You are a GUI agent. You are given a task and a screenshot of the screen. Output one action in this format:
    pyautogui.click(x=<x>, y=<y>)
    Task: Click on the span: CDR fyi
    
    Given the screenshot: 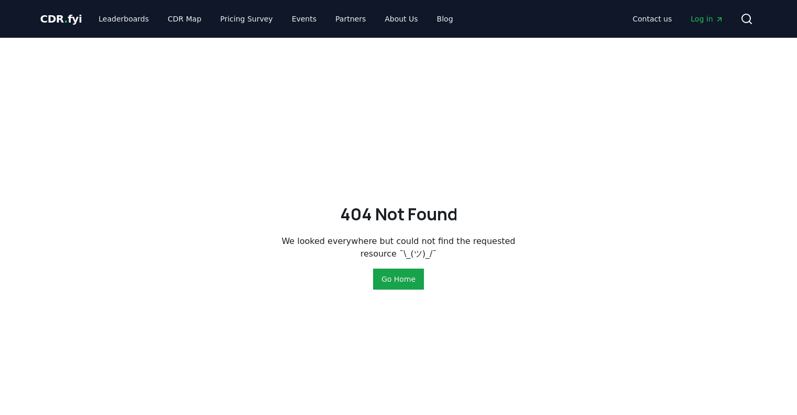 What is the action you would take?
    pyautogui.click(x=61, y=19)
    